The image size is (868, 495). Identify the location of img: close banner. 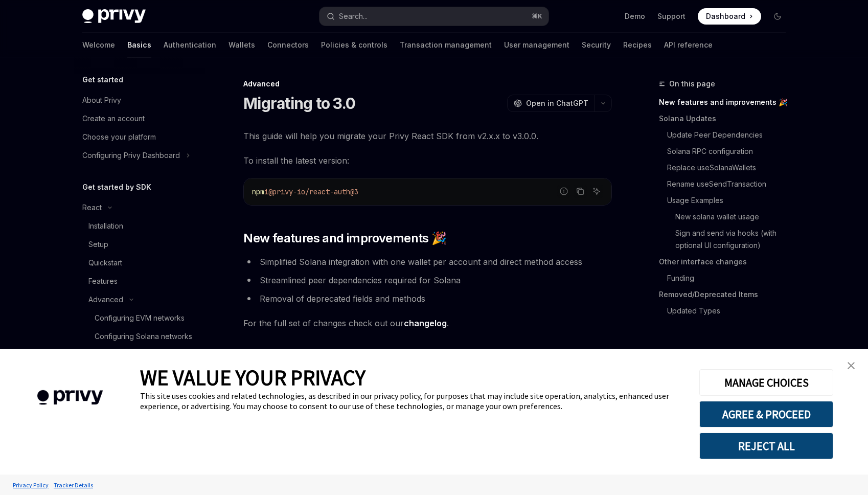
(850, 366).